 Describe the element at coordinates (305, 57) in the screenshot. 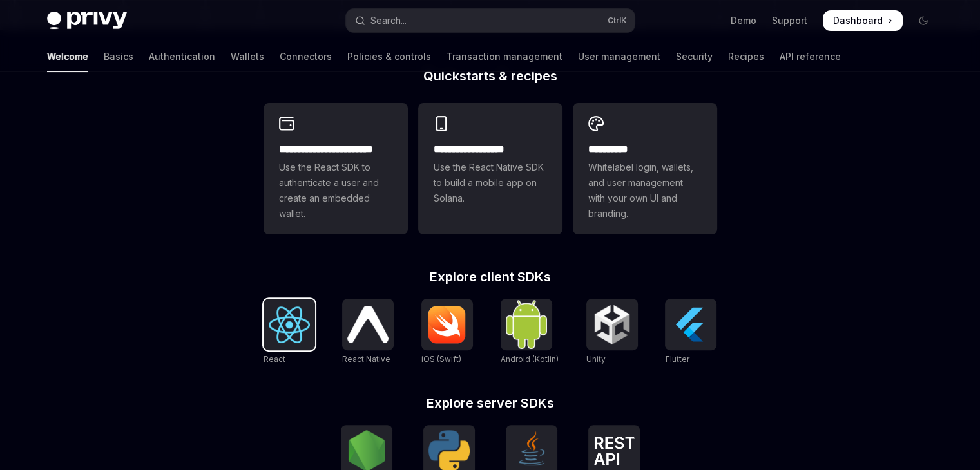

I see `a: Connectors` at that location.